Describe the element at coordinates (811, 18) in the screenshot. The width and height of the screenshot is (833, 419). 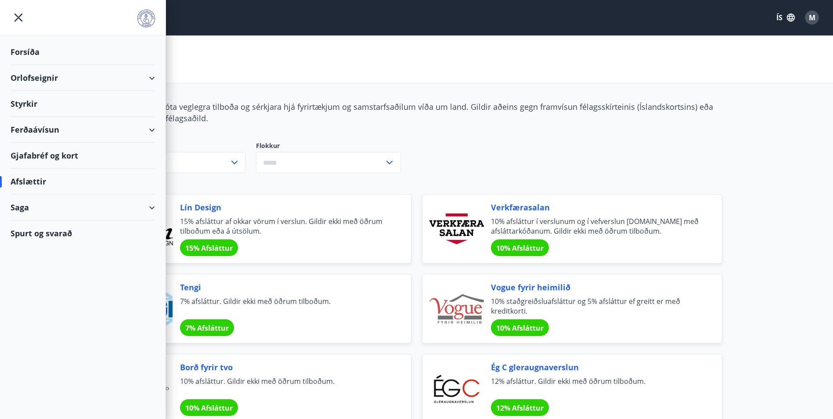
I see `button: M` at that location.